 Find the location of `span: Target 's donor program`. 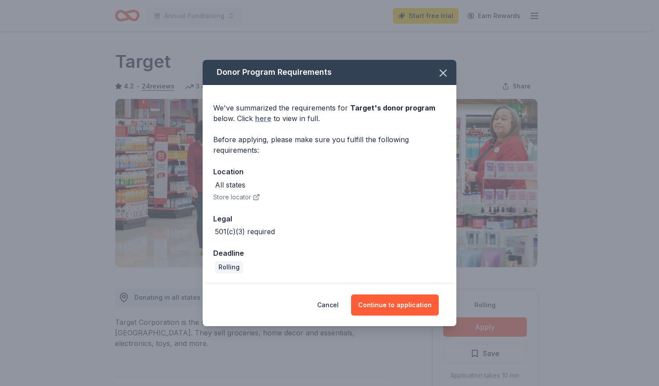

span: Target 's donor program is located at coordinates (392, 108).